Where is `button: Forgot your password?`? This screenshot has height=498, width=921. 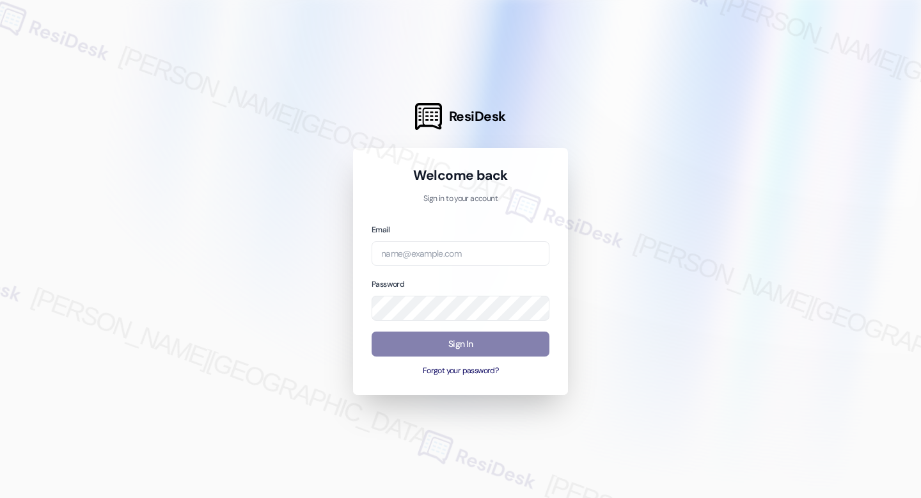 button: Forgot your password? is located at coordinates (461, 371).